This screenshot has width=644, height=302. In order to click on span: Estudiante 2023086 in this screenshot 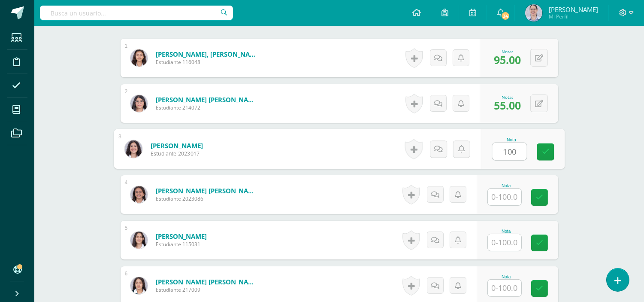, I will do `click(207, 199)`.